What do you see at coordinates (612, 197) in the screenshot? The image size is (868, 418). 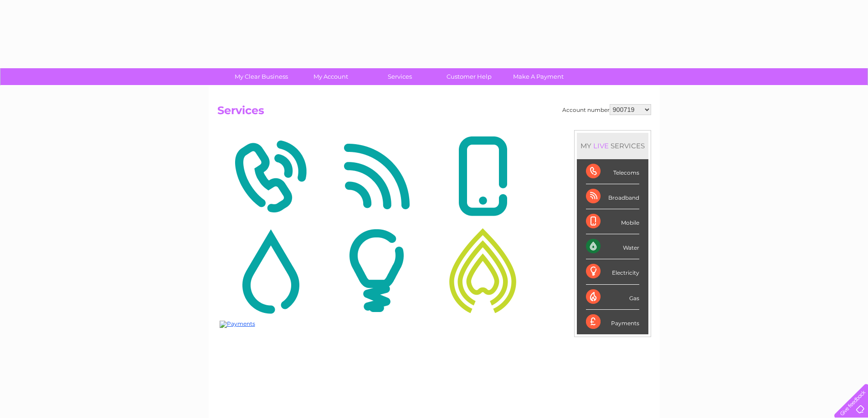 I see `div: Broadband` at bounding box center [612, 197].